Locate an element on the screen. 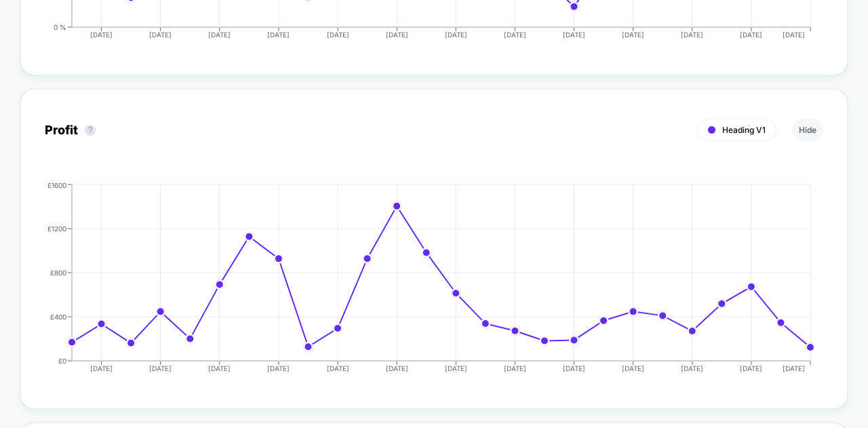 This screenshot has width=868, height=428. tspan: 0 % is located at coordinates (60, 26).